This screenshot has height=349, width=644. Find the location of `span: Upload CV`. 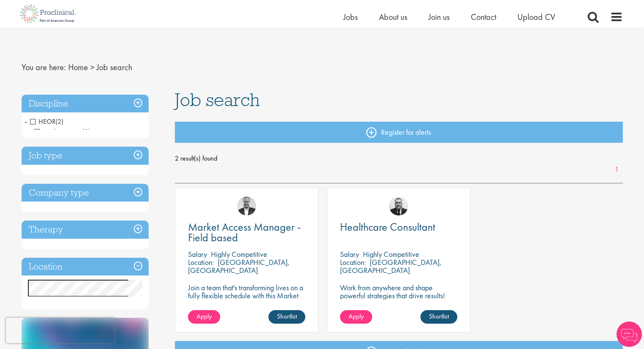

span: Upload CV is located at coordinates (536, 17).